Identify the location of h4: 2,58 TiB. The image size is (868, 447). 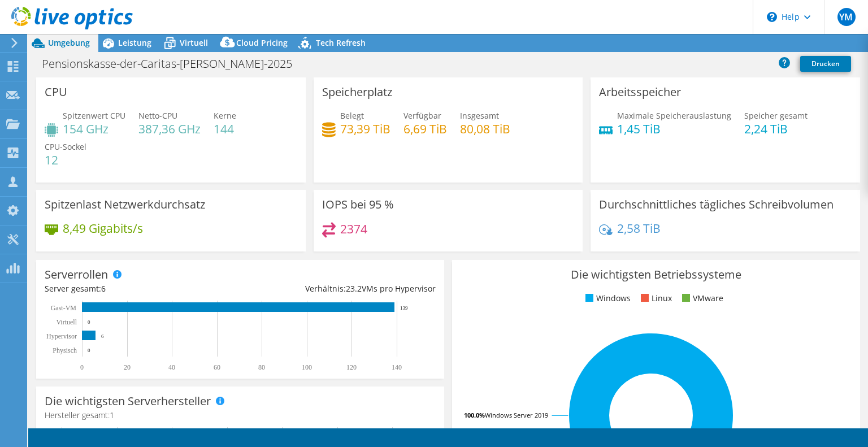
(638, 228).